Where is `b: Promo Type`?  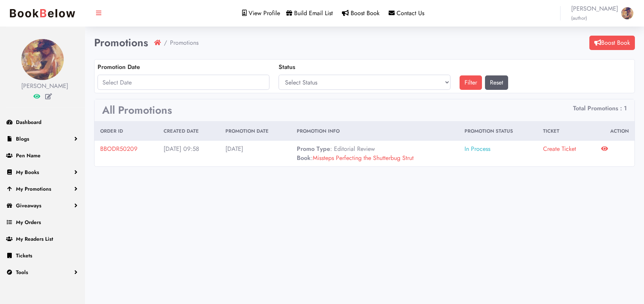 b: Promo Type is located at coordinates (313, 149).